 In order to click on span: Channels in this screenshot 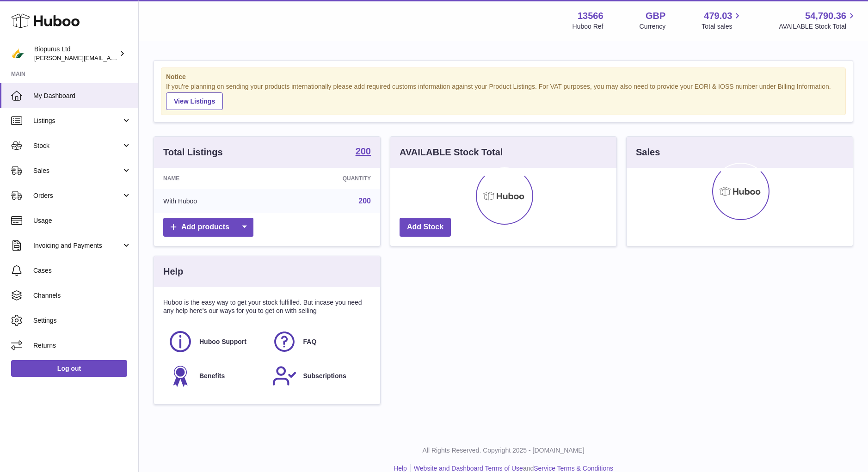, I will do `click(82, 296)`.